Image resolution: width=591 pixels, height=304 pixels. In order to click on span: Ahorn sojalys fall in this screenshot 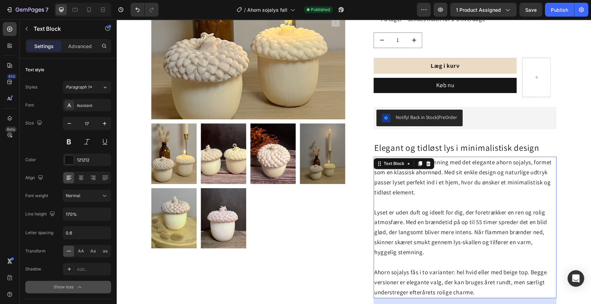, I will do `click(267, 10)`.